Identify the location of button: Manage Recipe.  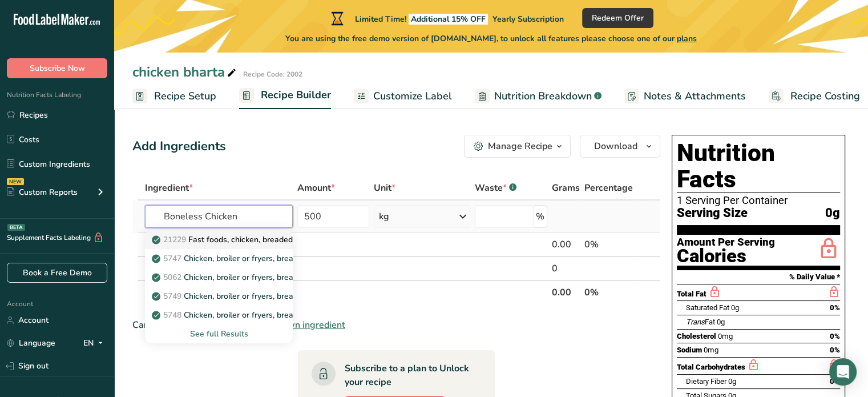
(517, 146).